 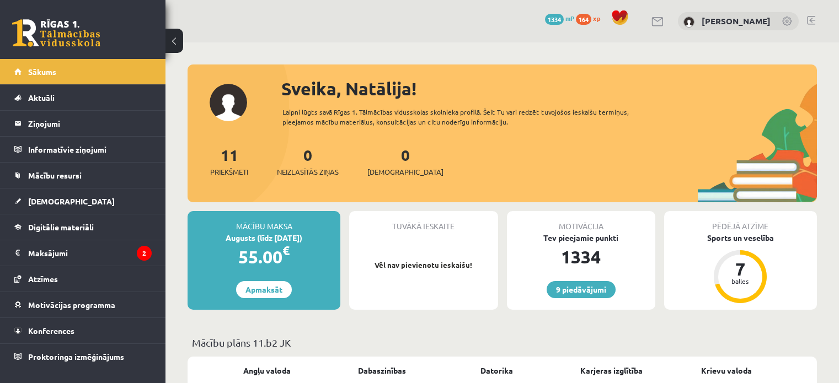 What do you see at coordinates (471, 117) in the screenshot?
I see `div: Laipni lūgts savā Rīgas 1. Tālmācības vidusskolas skolnieka profilā. Šeit Tu vari redzēt tuvojošo...` at bounding box center [471, 117].